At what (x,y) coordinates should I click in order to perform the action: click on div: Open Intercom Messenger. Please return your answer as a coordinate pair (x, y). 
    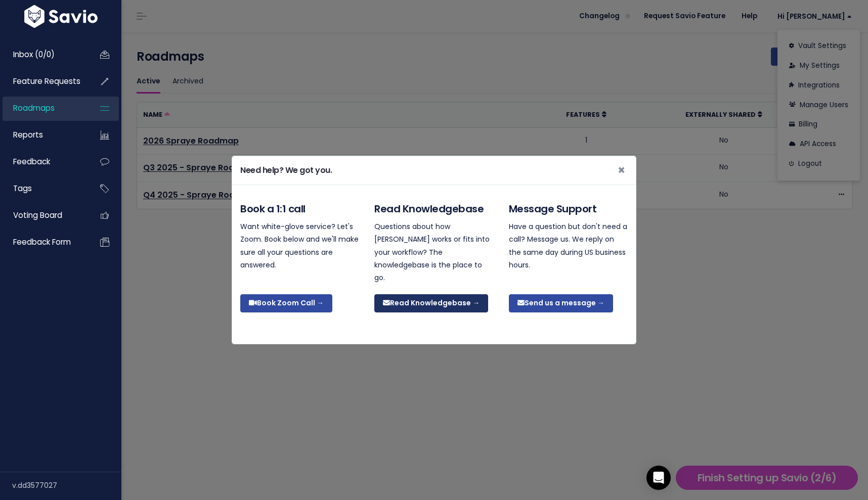
    Looking at the image, I should click on (658, 477).